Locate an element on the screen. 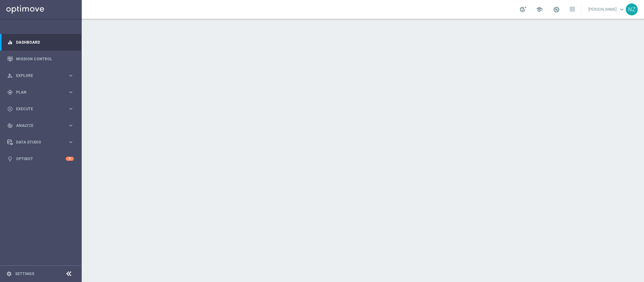  a: Settings is located at coordinates (25, 274).